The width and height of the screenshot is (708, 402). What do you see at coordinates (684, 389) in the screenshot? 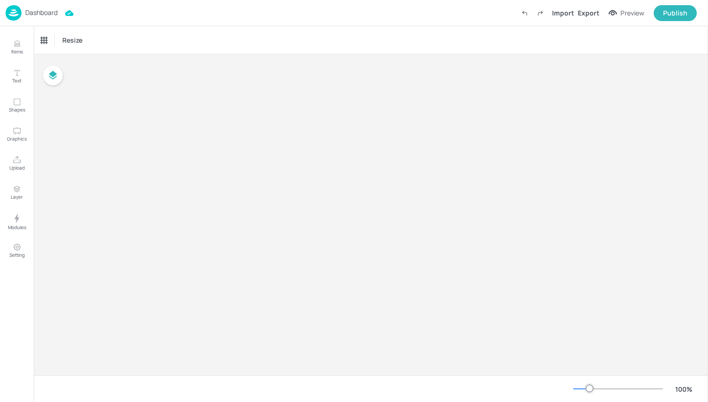
I see `div: 100 %` at bounding box center [684, 389].